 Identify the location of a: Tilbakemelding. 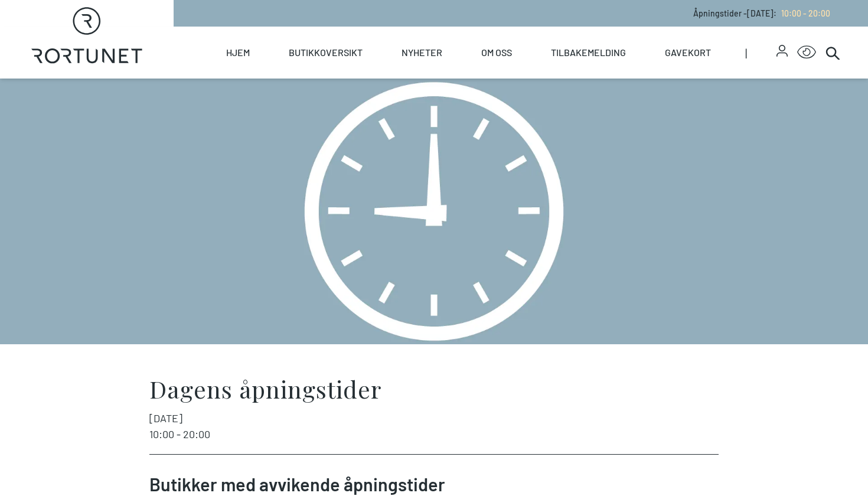
(588, 52).